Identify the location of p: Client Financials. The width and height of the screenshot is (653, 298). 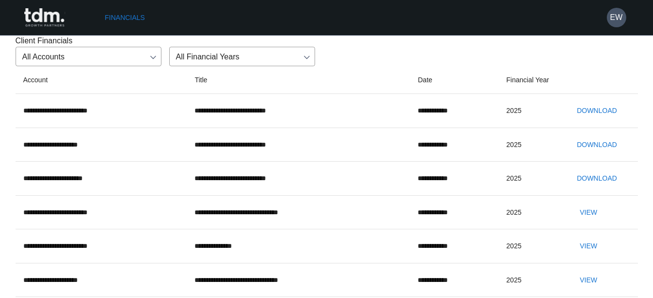
(327, 41).